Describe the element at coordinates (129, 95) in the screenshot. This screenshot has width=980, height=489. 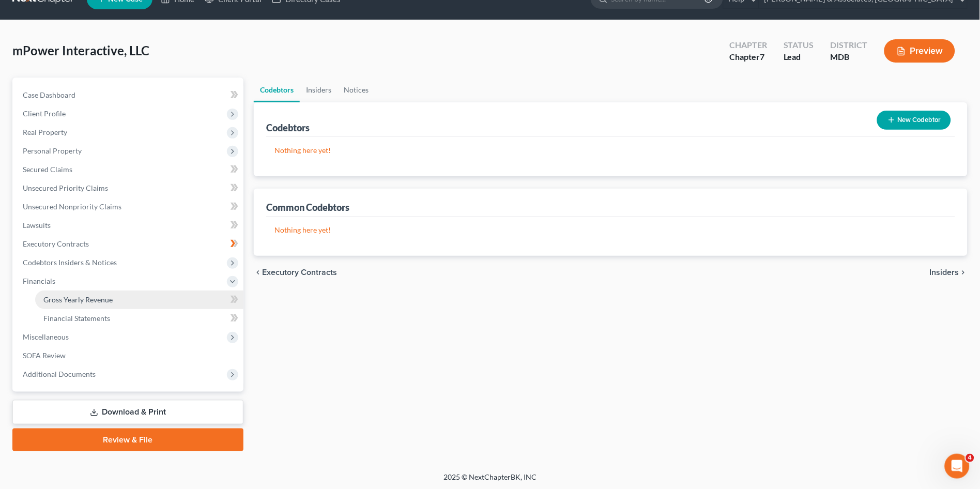
I see `a: Case Dashboard` at that location.